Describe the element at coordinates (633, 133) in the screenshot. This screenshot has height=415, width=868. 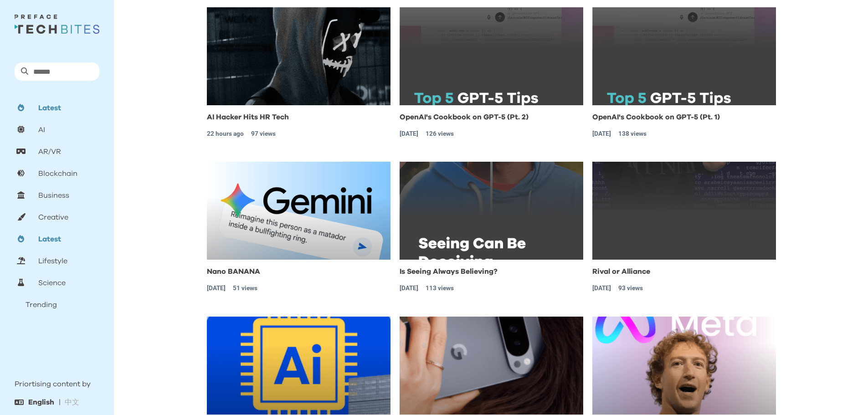
I see `p: 138 views` at that location.